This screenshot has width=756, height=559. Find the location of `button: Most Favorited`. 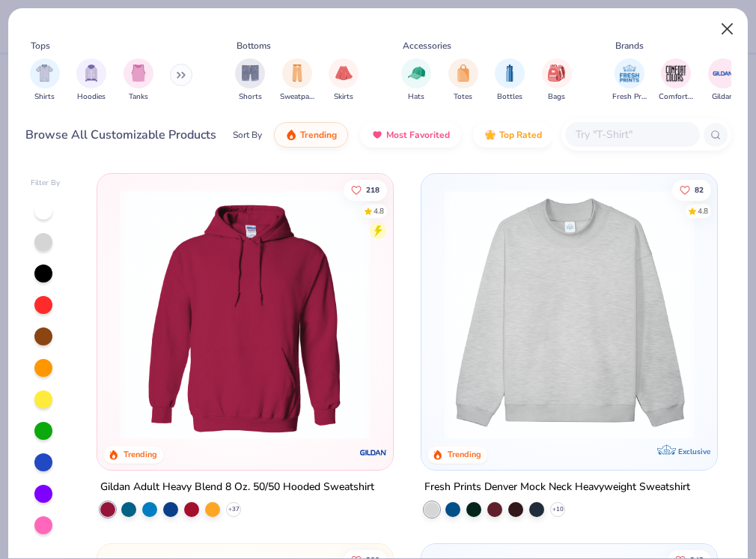

button: Most Favorited is located at coordinates (410, 135).